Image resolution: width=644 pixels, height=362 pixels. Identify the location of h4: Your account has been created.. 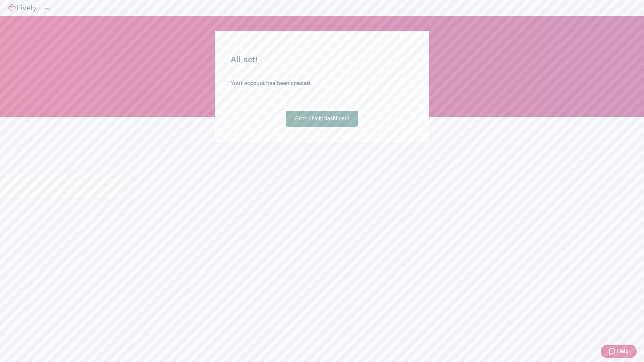
(322, 83).